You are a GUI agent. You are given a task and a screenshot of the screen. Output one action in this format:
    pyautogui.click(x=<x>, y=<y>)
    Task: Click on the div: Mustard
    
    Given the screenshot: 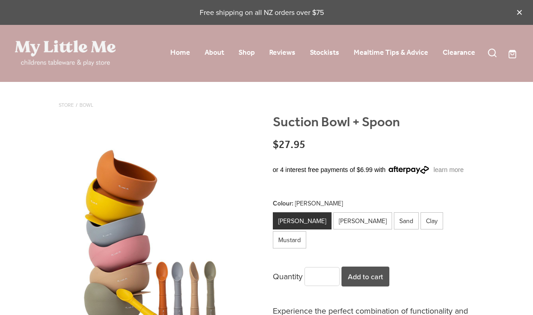 What is the action you would take?
    pyautogui.click(x=290, y=240)
    